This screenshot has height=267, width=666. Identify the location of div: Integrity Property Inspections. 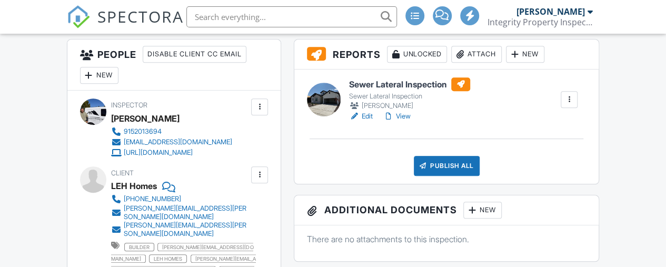
(540, 22).